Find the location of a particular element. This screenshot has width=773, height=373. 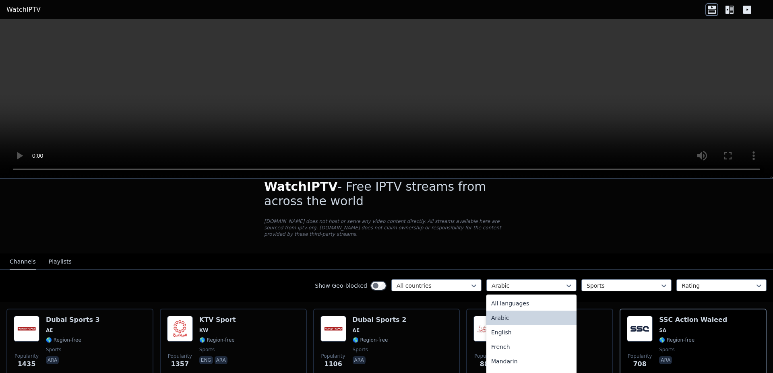

button: Channels is located at coordinates (23, 262).